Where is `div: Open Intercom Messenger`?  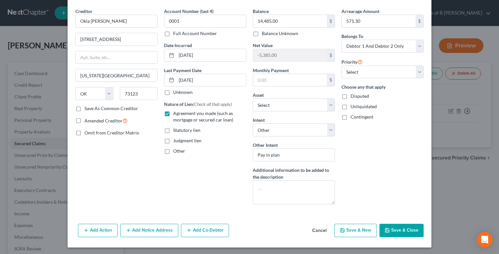 div: Open Intercom Messenger is located at coordinates (484, 240).